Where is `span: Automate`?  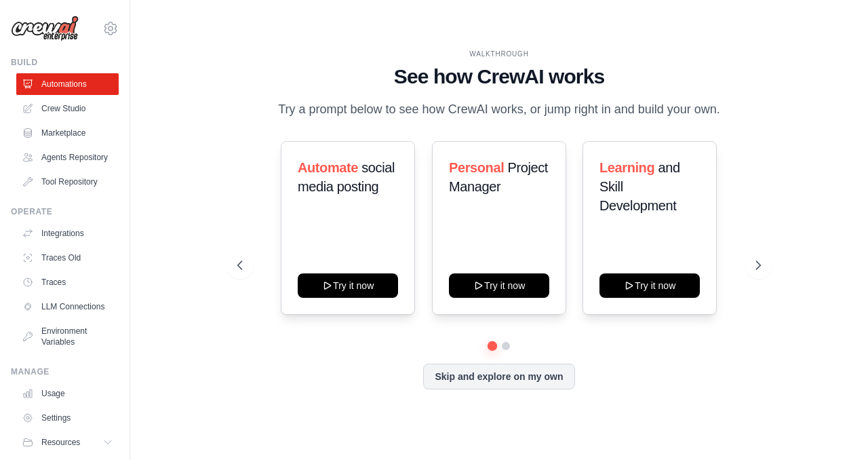
span: Automate is located at coordinates (328, 168).